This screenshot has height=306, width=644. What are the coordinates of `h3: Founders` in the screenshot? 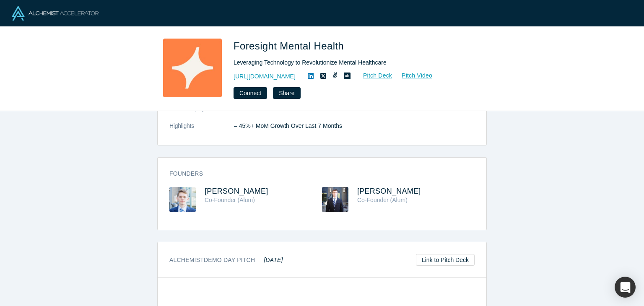 It's located at (316, 173).